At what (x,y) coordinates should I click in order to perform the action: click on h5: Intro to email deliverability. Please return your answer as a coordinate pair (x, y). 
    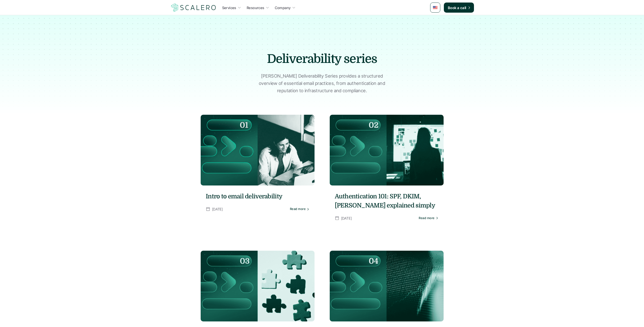
    Looking at the image, I should click on (258, 197).